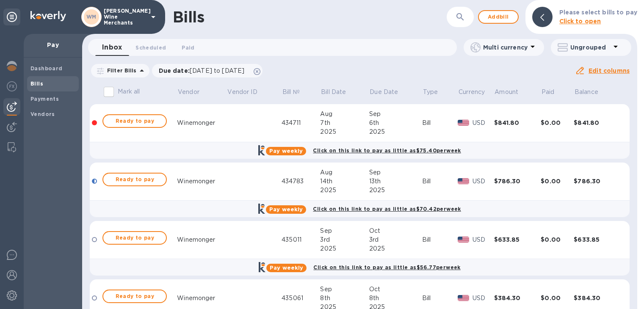  I want to click on div: 14th, so click(344, 181).